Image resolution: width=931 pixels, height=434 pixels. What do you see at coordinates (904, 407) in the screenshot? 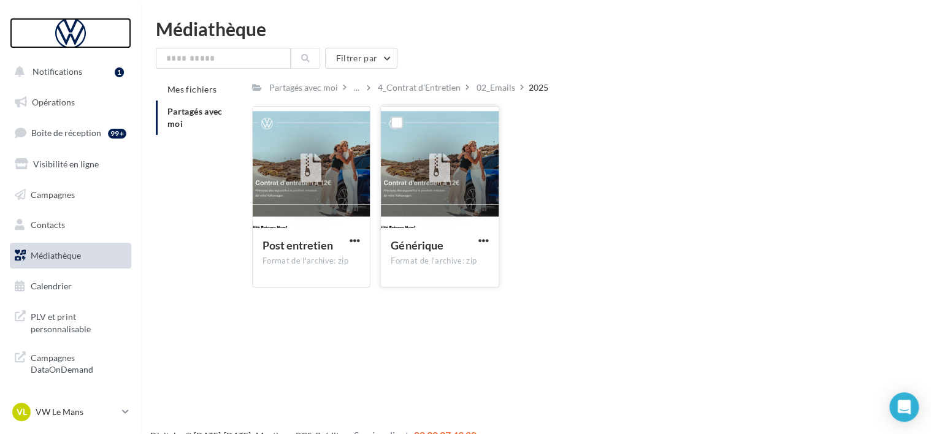
I see `div: Open Intercom Messenger` at bounding box center [904, 407].